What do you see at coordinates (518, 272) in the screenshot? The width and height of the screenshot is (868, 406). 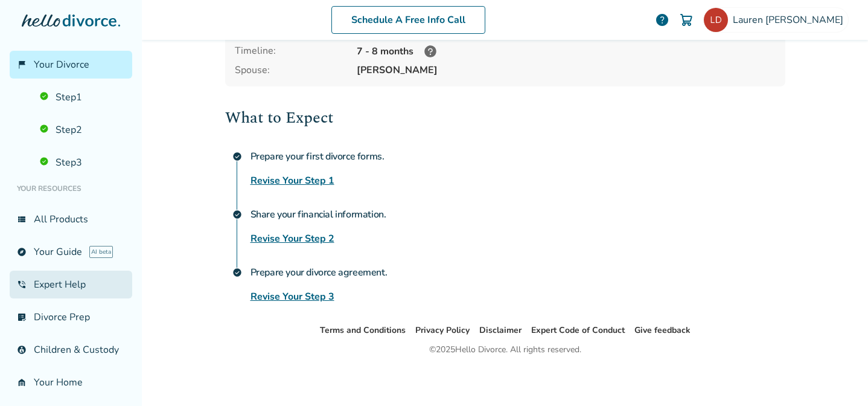 I see `h4: Prepare your divorce agreement.` at bounding box center [518, 272].